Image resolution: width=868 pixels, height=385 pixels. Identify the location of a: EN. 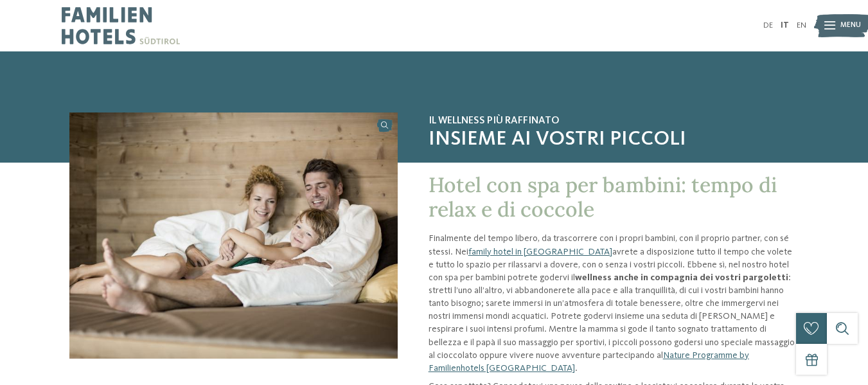
(801, 25).